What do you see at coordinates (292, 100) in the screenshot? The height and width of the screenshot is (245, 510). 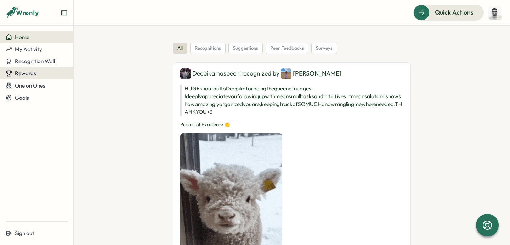 I see `p: HUGE shoutout to Deepika for being the queen of nudges - I deeply appreciate you following up wit...` at bounding box center [292, 100].